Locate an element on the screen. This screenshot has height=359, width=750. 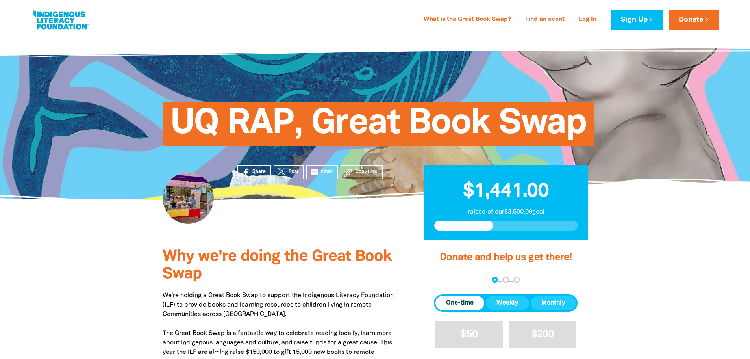
a: Sign Up is located at coordinates (636, 20).